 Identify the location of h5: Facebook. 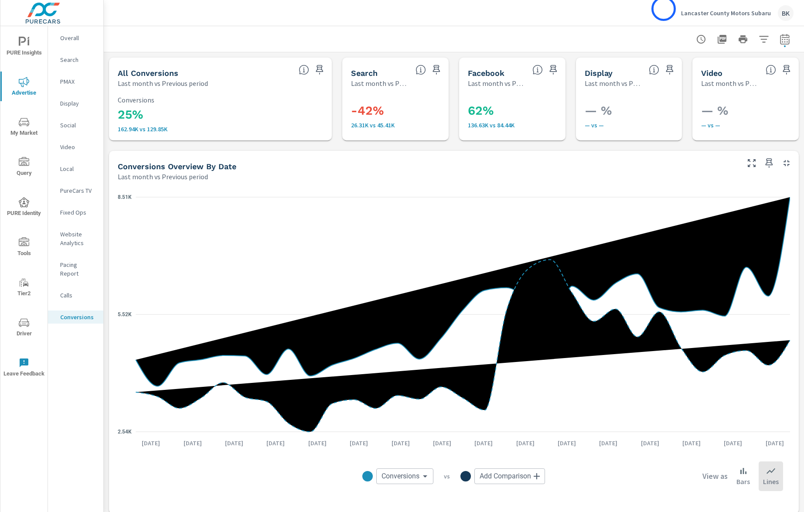
(486, 73).